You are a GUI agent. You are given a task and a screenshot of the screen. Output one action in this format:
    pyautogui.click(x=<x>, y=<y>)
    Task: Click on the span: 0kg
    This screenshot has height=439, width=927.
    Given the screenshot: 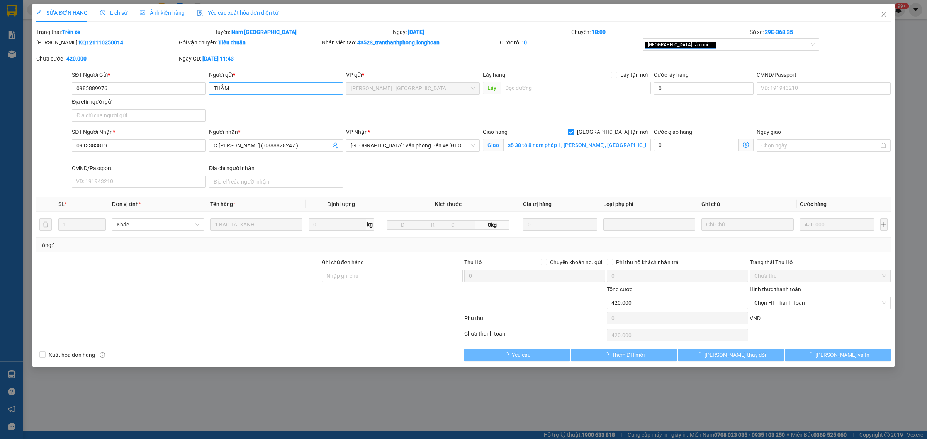 What is the action you would take?
    pyautogui.click(x=492, y=225)
    